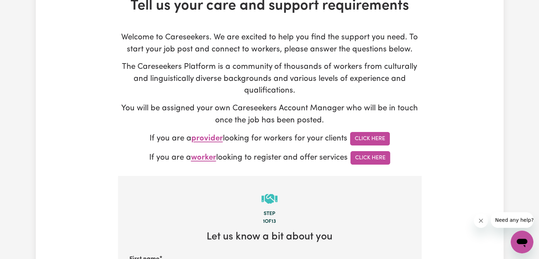 The width and height of the screenshot is (539, 259). What do you see at coordinates (270, 237) in the screenshot?
I see `h2: Let us know a bit about you` at bounding box center [270, 237].